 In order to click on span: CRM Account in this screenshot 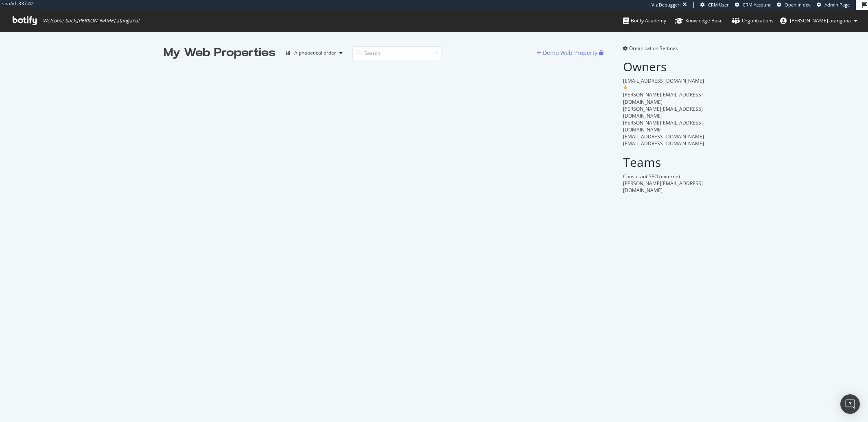, I will do `click(756, 4)`.